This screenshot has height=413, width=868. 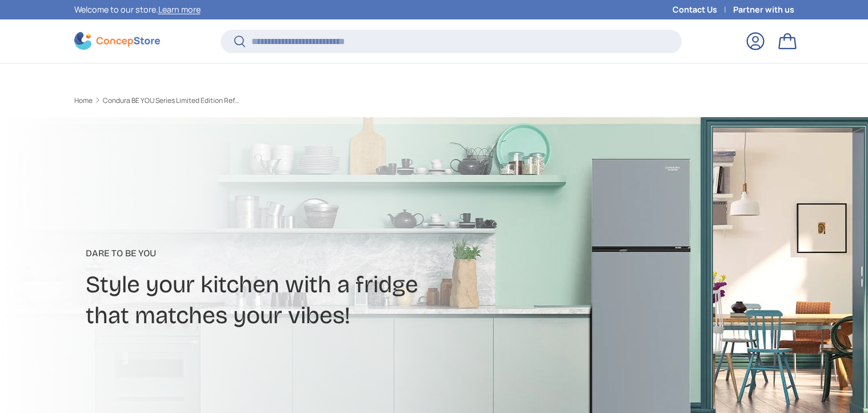 I want to click on p: Welcome to our store., so click(x=137, y=10).